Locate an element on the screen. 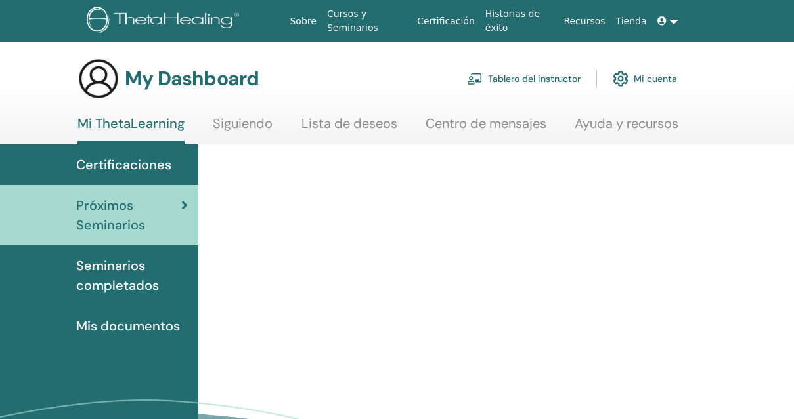 The width and height of the screenshot is (794, 419). a: Historias de éxito is located at coordinates (519, 21).